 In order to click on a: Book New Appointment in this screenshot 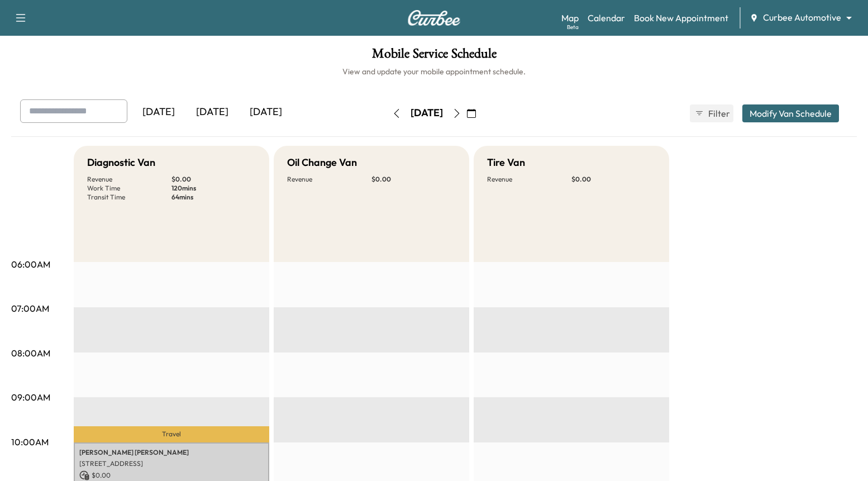, I will do `click(681, 18)`.